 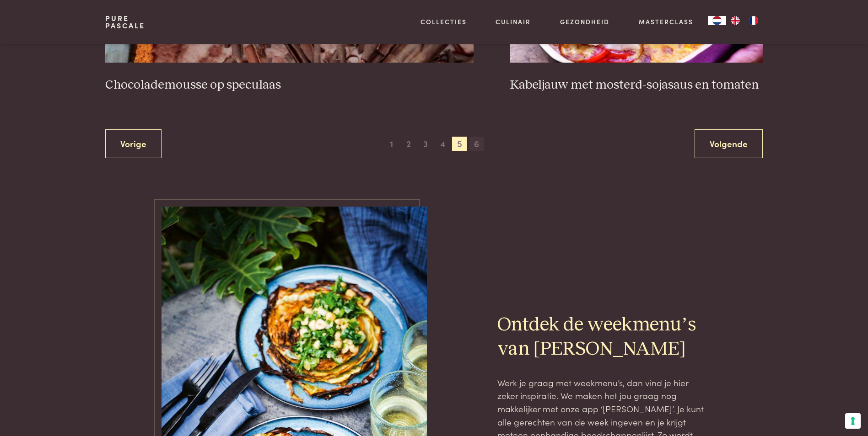 What do you see at coordinates (717, 21) in the screenshot?
I see `a: NL` at bounding box center [717, 21].